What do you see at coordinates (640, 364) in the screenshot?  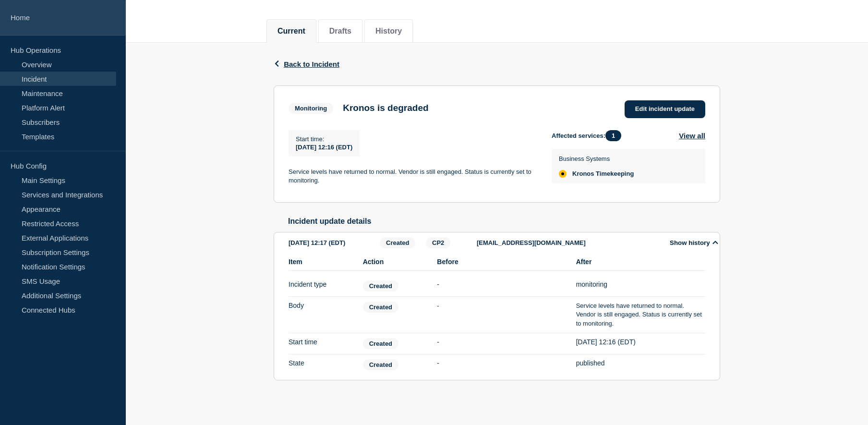 I see `div: published` at bounding box center [640, 364].